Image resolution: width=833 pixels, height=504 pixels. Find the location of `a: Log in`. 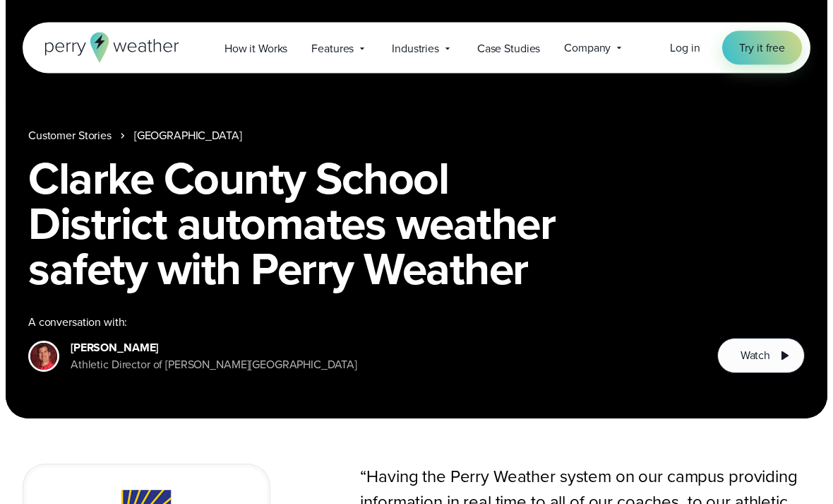

a: Log in is located at coordinates (685, 48).